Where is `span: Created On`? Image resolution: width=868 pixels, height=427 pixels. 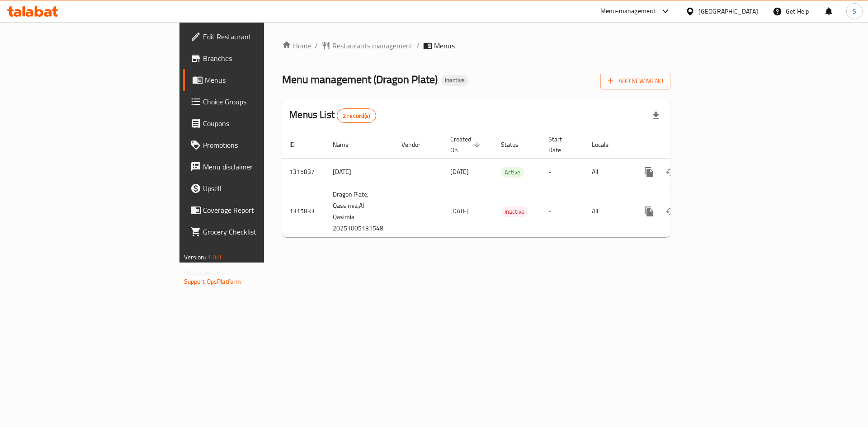
span: Created On is located at coordinates (466, 144).